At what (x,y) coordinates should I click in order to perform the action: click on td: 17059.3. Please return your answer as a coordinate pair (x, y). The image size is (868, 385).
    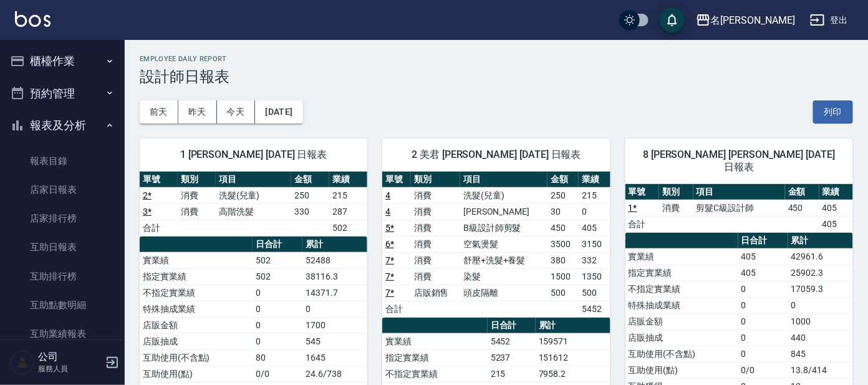
    Looking at the image, I should click on (821, 289).